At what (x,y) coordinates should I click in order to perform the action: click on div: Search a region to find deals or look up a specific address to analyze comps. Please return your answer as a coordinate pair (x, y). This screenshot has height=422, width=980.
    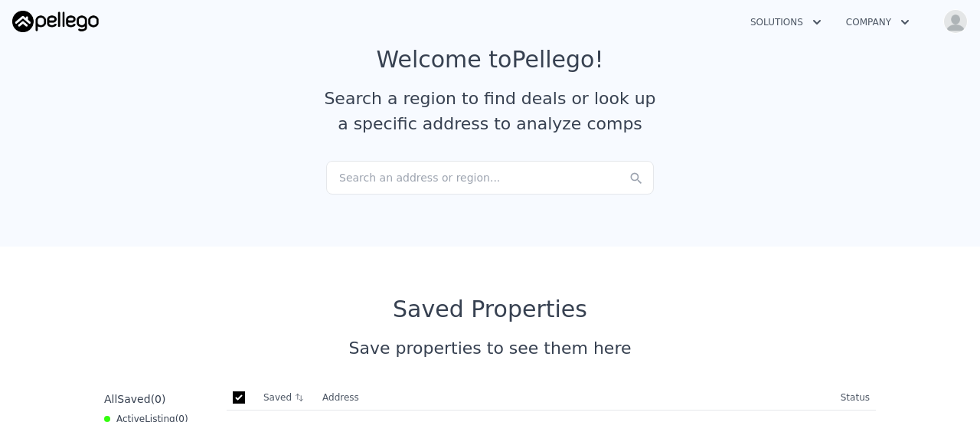
    Looking at the image, I should click on (490, 111).